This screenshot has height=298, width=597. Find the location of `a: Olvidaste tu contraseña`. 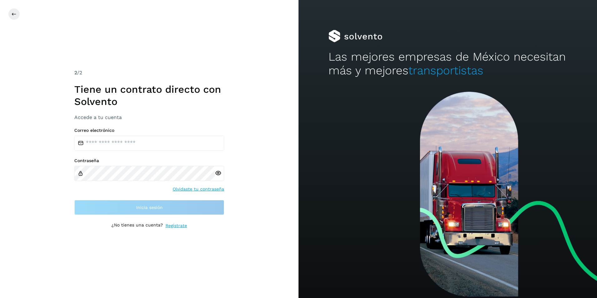

a: Olvidaste tu contraseña is located at coordinates (198, 189).